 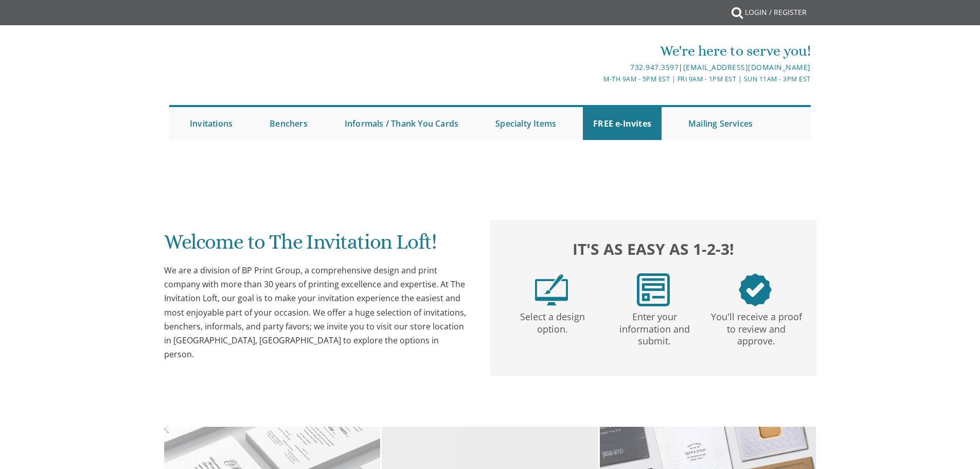 I want to click on img: step3.png, so click(x=755, y=289).